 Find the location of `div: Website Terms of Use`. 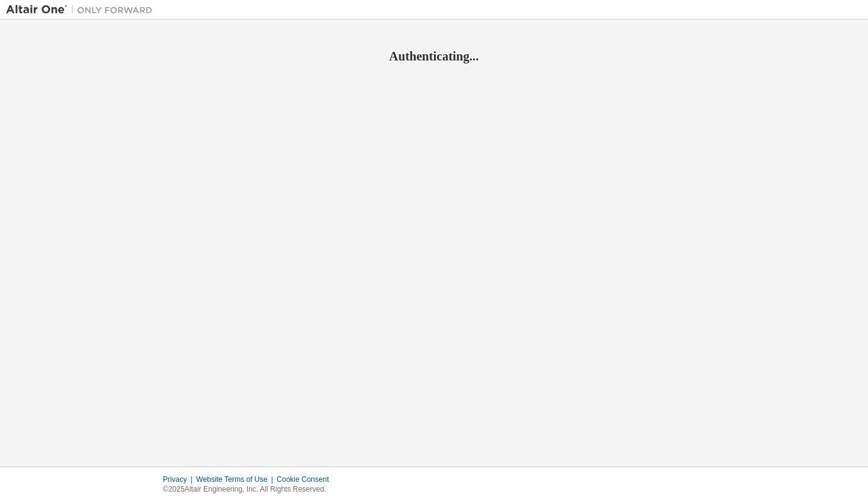

div: Website Terms of Use is located at coordinates (237, 480).